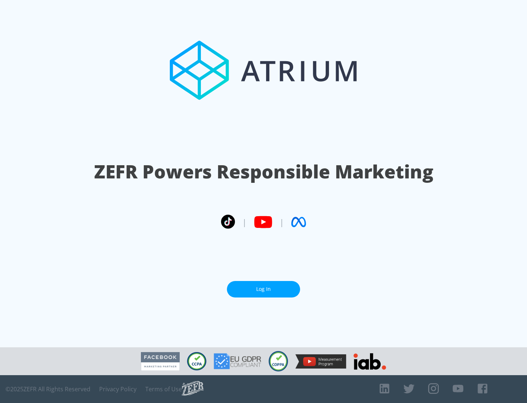 The width and height of the screenshot is (527, 403). I want to click on span: © 2025 ZEFR All Rights Reserved, so click(48, 389).